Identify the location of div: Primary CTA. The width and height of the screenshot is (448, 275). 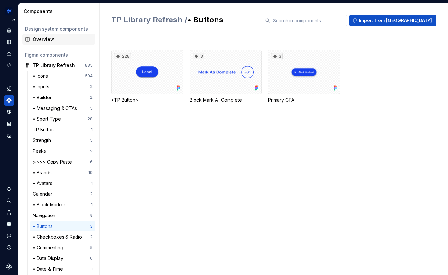
(304, 100).